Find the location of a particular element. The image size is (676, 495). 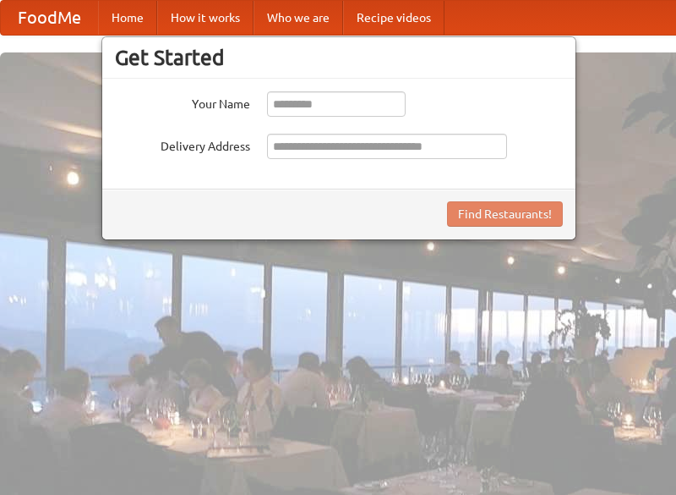

label: Delivery Address is located at coordinates (183, 144).